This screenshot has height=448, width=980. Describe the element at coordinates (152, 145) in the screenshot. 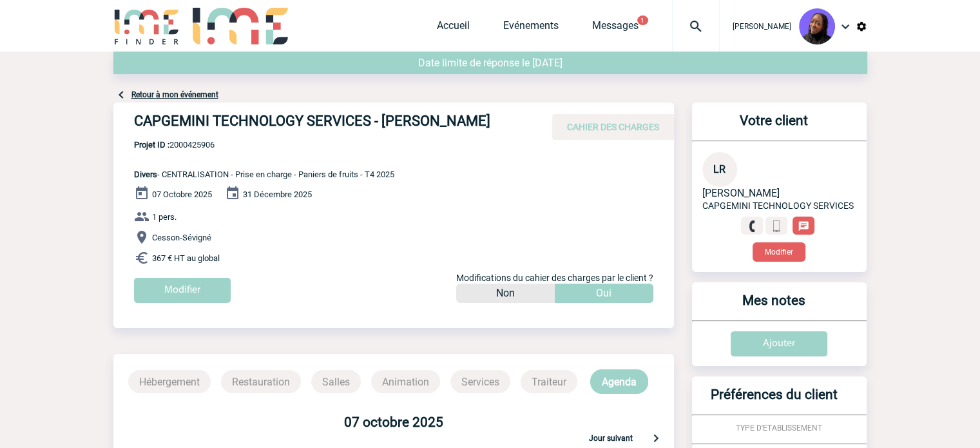

I see `b: Projet ID :` at that location.